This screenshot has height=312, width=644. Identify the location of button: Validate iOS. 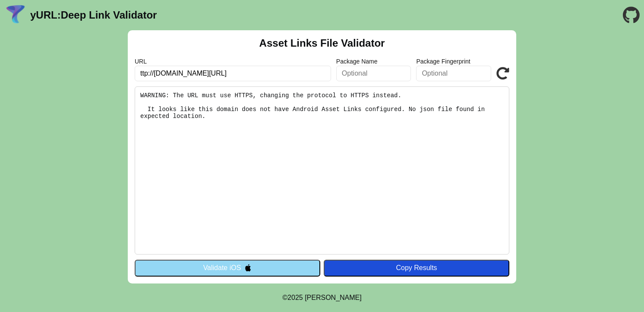
(228, 268).